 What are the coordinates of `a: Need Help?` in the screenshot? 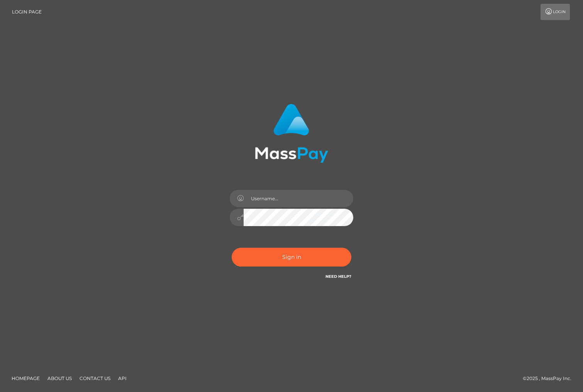 It's located at (338, 276).